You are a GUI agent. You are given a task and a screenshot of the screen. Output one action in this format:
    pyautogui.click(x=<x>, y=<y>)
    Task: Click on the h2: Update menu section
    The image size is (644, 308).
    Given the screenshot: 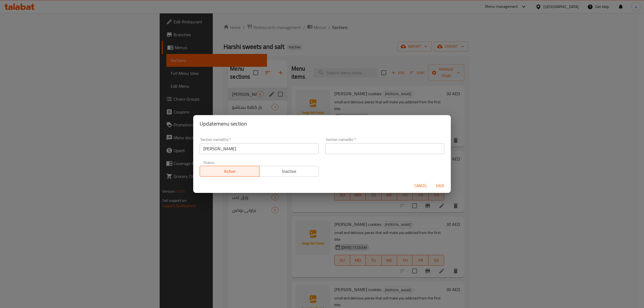 What is the action you would take?
    pyautogui.click(x=322, y=124)
    